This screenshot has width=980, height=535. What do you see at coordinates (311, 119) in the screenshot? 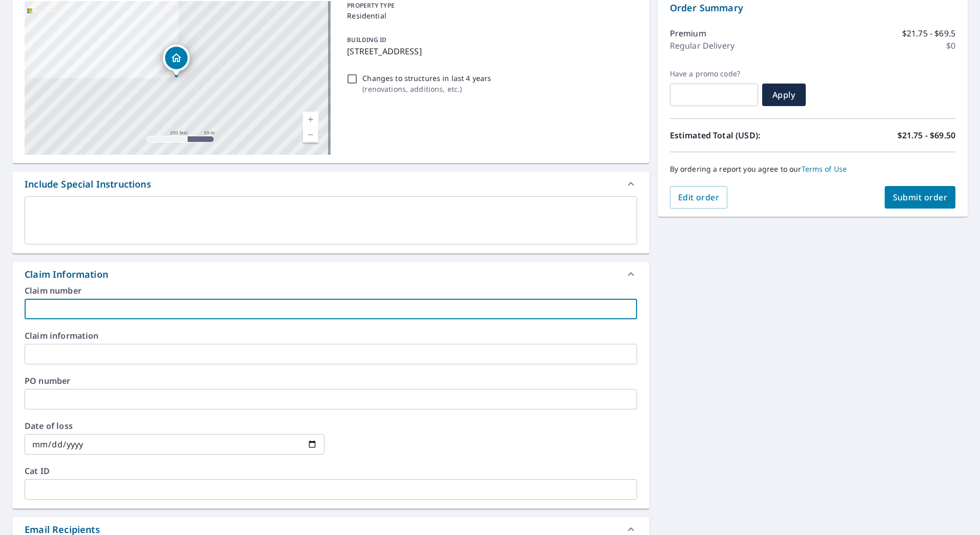
I see `a: Current Level 17, Zoom In` at bounding box center [311, 119].